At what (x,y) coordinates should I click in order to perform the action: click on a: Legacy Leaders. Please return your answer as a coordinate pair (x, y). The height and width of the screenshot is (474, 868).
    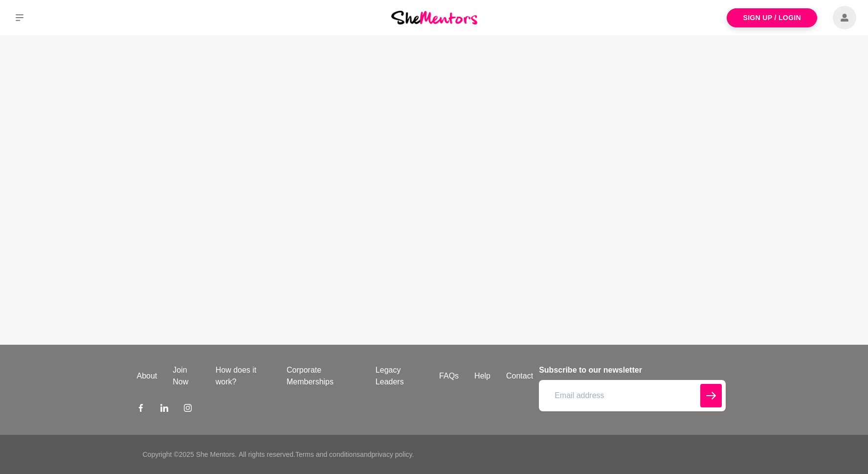
    Looking at the image, I should click on (400, 376).